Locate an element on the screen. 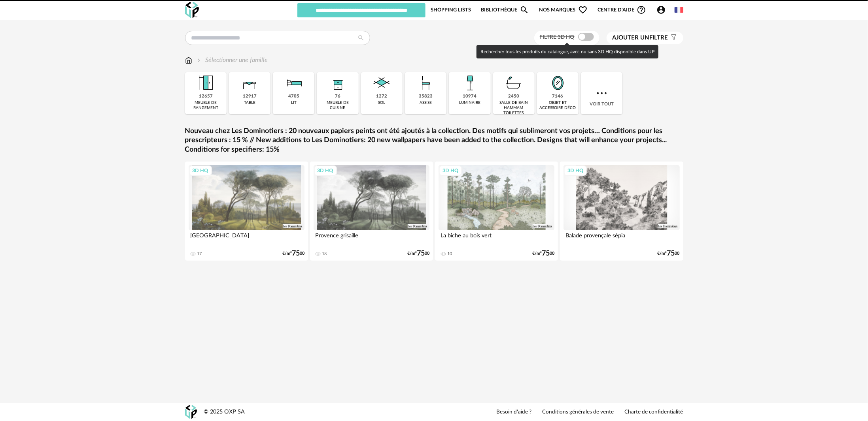 This screenshot has height=421, width=868. a: Conditions générales de vente is located at coordinates (578, 412).